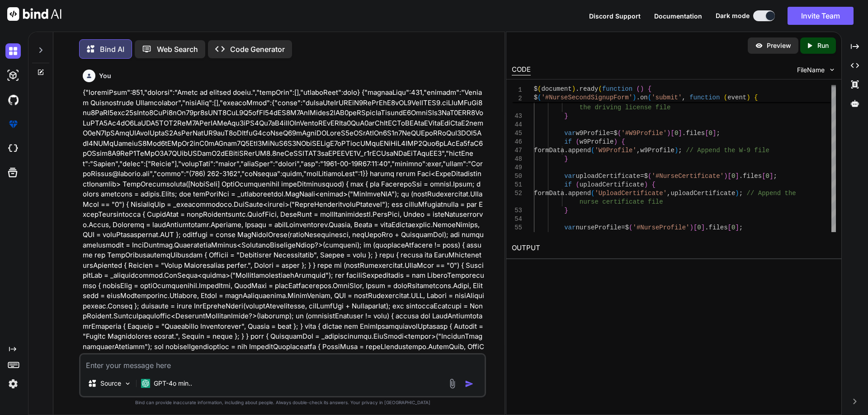 This screenshot has height=415, width=868. I want to click on button: Documentation, so click(678, 16).